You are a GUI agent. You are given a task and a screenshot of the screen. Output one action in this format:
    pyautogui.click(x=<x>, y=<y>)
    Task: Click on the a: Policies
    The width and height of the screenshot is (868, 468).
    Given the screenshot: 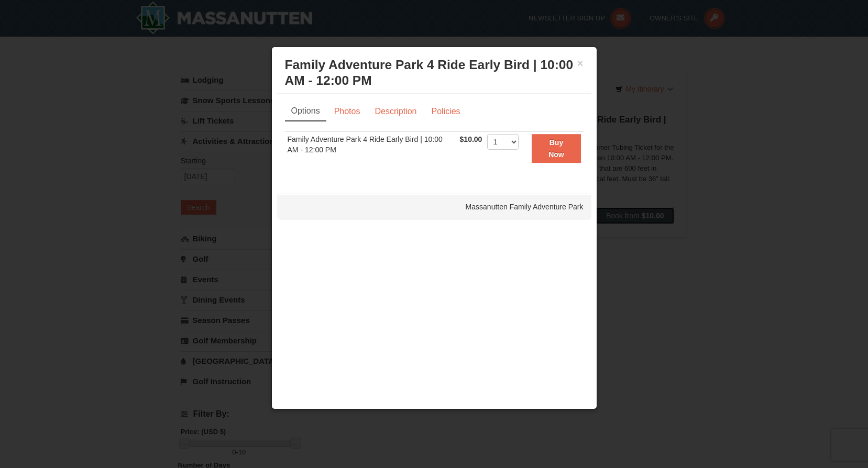 What is the action you would take?
    pyautogui.click(x=445, y=112)
    